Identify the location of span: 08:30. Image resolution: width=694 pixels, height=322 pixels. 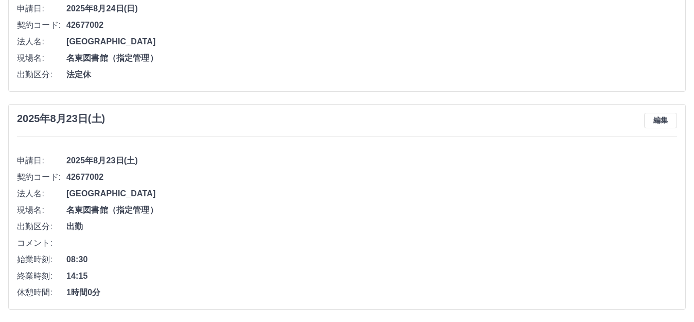
(372, 259).